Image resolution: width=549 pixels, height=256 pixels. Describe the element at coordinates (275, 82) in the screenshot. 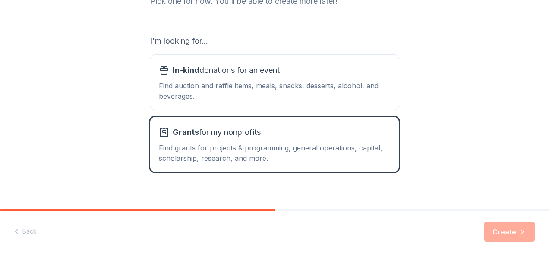

I see `button: In-kinddonations for an eventFind auction and raffle items, meals, snacks, desserts, alcohol, and...` at that location.